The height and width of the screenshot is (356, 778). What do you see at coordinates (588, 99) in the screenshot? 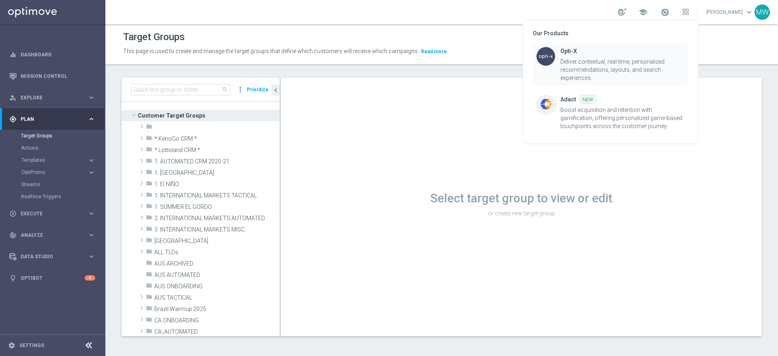
I see `div: NEW` at bounding box center [588, 99].